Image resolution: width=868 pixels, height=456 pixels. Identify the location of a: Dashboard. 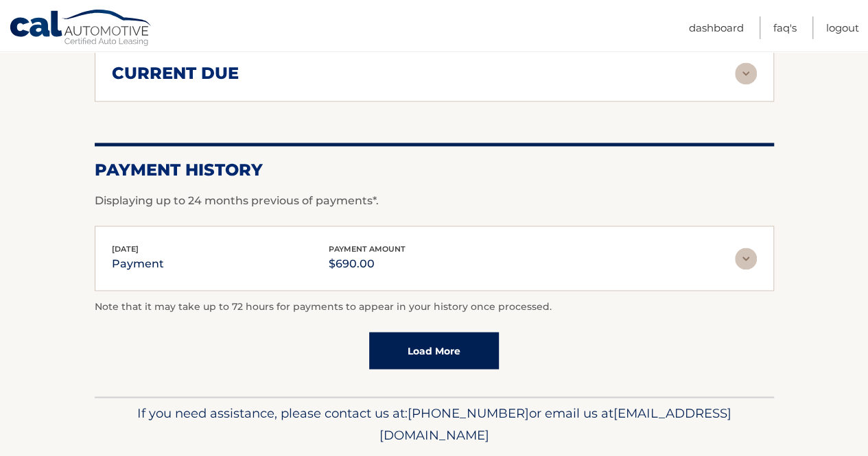
(716, 27).